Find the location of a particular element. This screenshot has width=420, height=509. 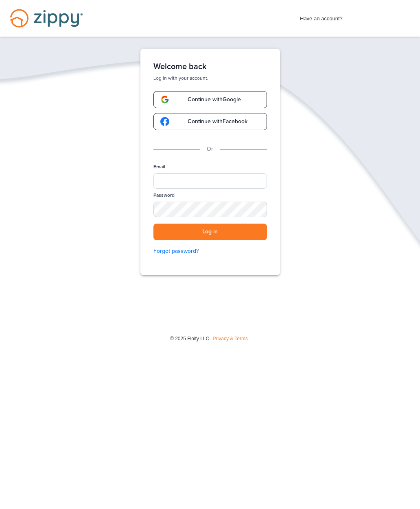

input: Email is located at coordinates (210, 181).